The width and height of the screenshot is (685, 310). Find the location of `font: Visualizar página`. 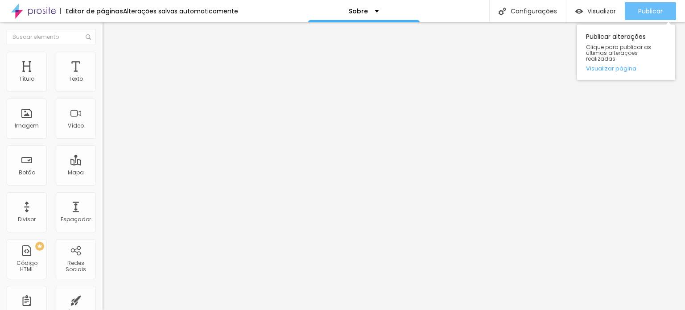

font: Visualizar página is located at coordinates (611, 68).